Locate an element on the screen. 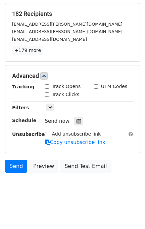  a: Send Test Email is located at coordinates (86, 166).